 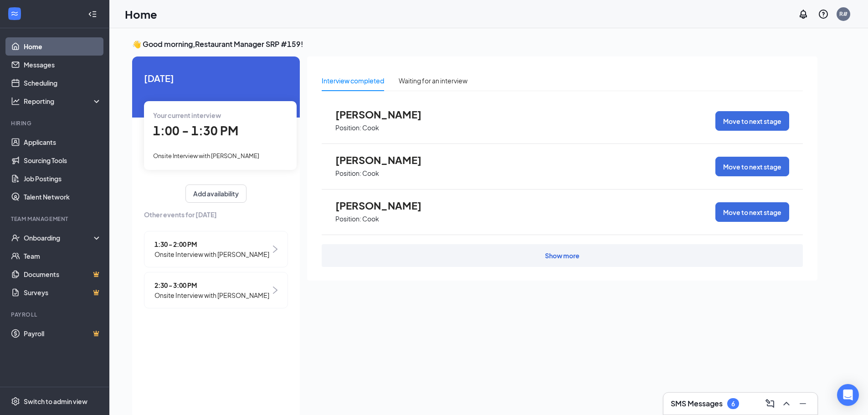 I want to click on svg: Collapse, so click(x=93, y=14).